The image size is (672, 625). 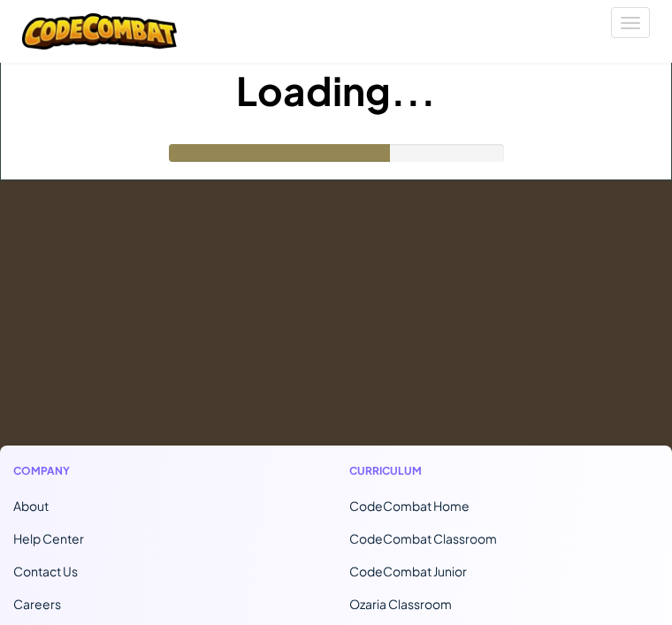 What do you see at coordinates (37, 604) in the screenshot?
I see `a: Careers` at bounding box center [37, 604].